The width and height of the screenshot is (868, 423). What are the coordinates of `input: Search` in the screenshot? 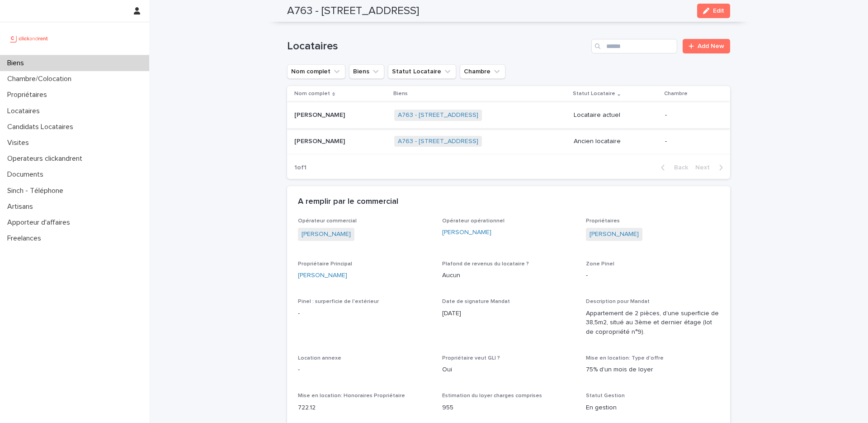 It's located at (634, 46).